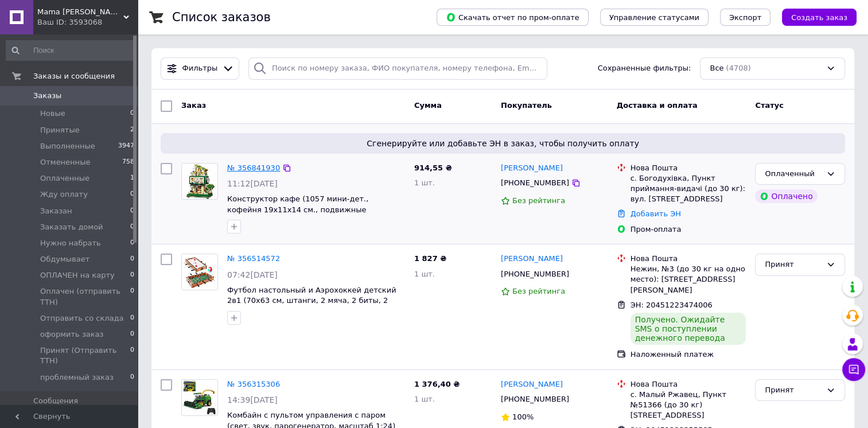 This screenshot has width=868, height=428. Describe the element at coordinates (512, 17) in the screenshot. I see `span: Скачать отчет по пром-оплате` at that location.